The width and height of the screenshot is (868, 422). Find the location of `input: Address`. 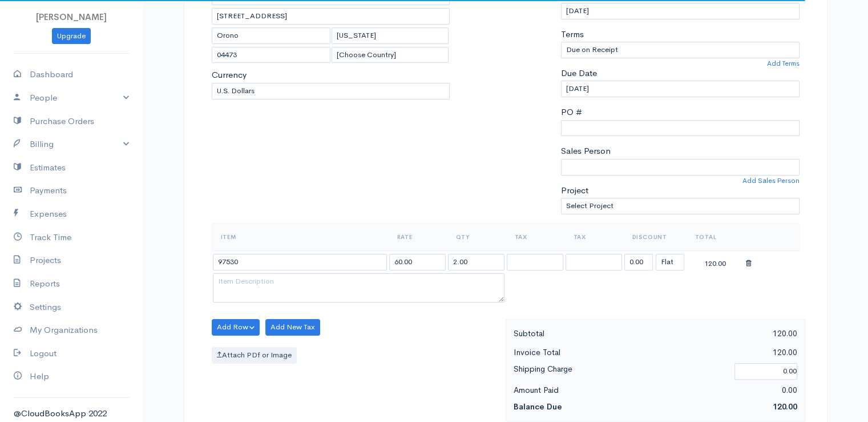

input: Address is located at coordinates (331, 16).